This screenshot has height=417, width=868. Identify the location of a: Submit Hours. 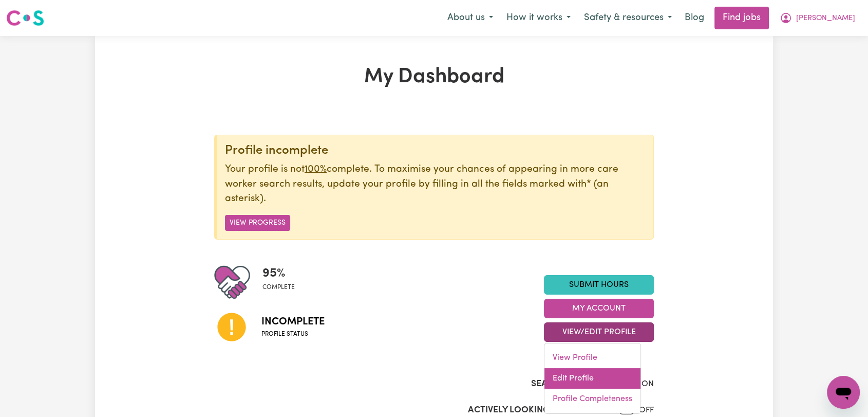
(598, 284).